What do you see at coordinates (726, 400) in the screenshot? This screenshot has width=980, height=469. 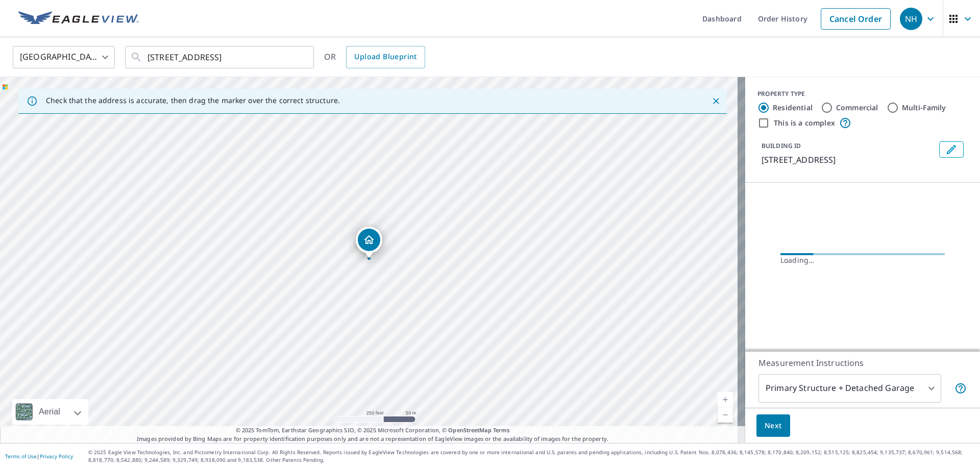 I see `a: Current Level 17, Zoom In` at bounding box center [726, 400].